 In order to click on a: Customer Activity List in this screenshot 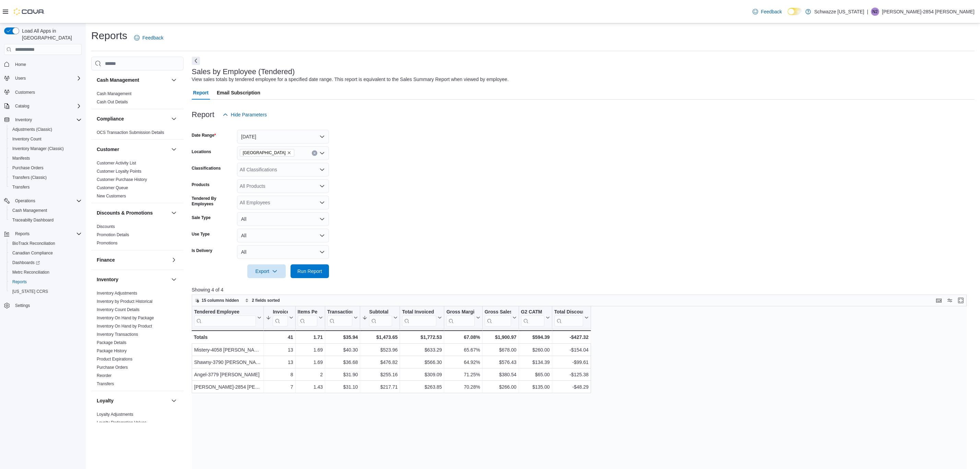, I will do `click(116, 163)`.